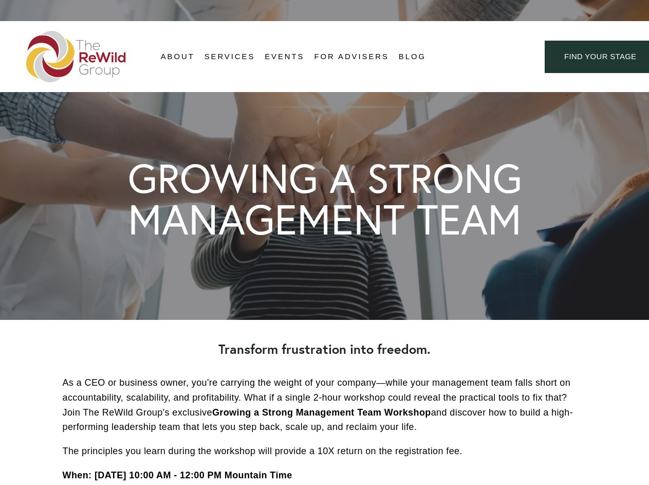 The width and height of the screenshot is (649, 485). Describe the element at coordinates (325, 451) in the screenshot. I see `p: The principles you learn during the workshop will provide a 10X return on the registration fee.` at that location.